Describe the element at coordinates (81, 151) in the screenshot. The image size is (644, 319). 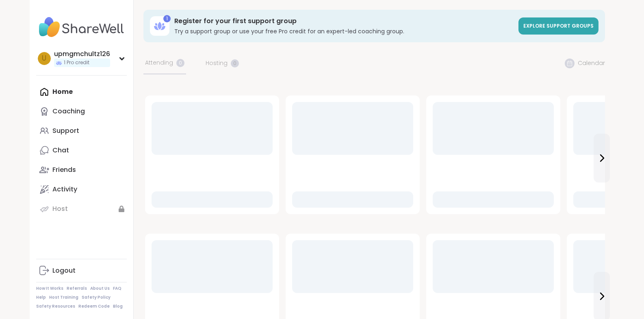
I see `a: Chat` at that location.